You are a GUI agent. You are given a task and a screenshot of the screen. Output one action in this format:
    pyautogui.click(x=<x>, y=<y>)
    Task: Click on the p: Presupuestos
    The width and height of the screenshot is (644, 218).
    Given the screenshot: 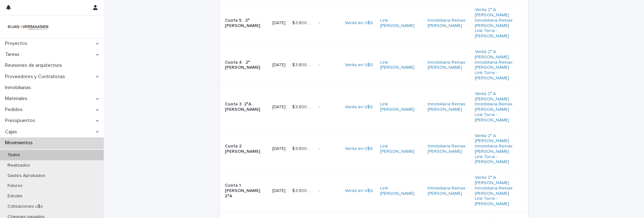 What is the action you would take?
    pyautogui.click(x=22, y=121)
    